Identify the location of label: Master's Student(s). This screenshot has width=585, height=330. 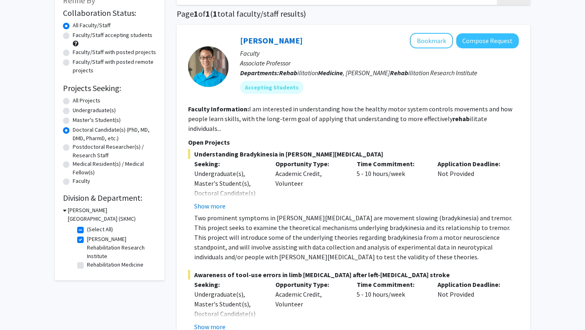
(97, 120).